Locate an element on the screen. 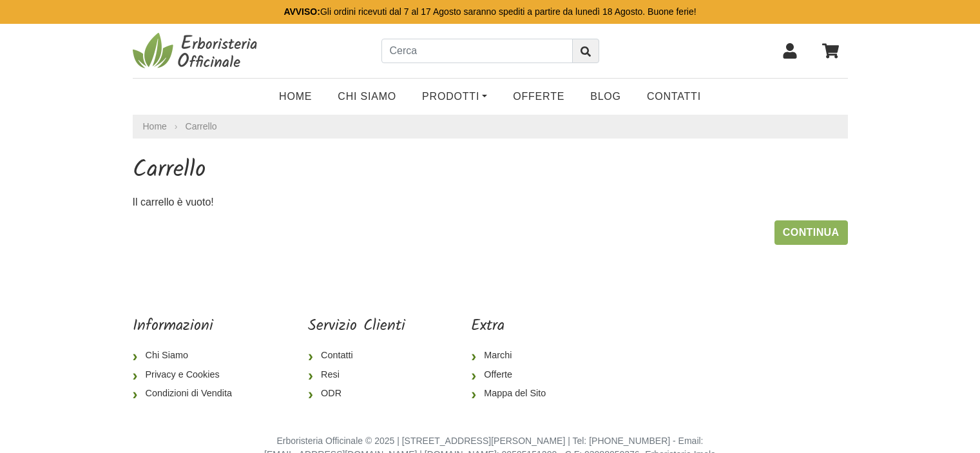 This screenshot has width=980, height=453. a: Blog is located at coordinates (606, 97).